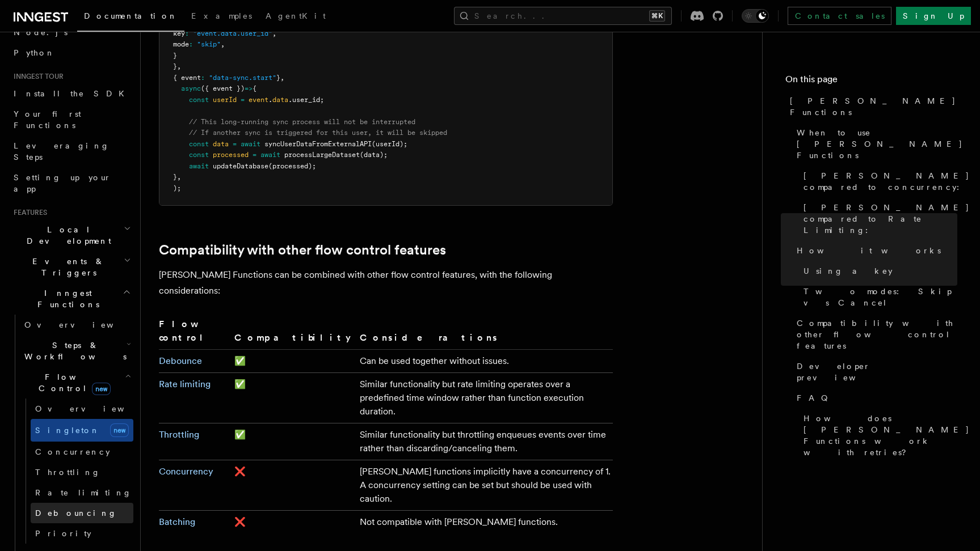 This screenshot has height=551, width=980. Describe the element at coordinates (71, 183) in the screenshot. I see `a: Setting up your app` at that location.